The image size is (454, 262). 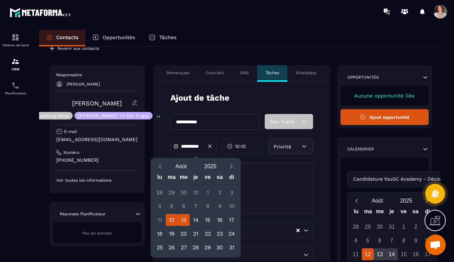 What do you see at coordinates (184, 233) in the screenshot?
I see `div: 20` at bounding box center [184, 233].